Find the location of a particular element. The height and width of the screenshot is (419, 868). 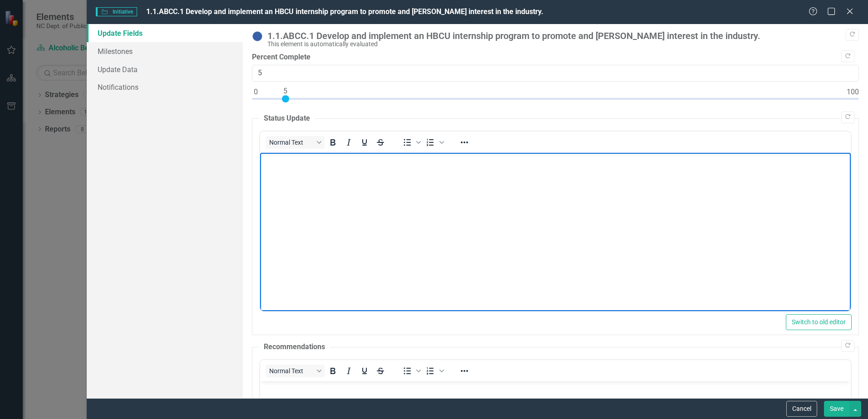

label: Percent Complete is located at coordinates (555, 57).